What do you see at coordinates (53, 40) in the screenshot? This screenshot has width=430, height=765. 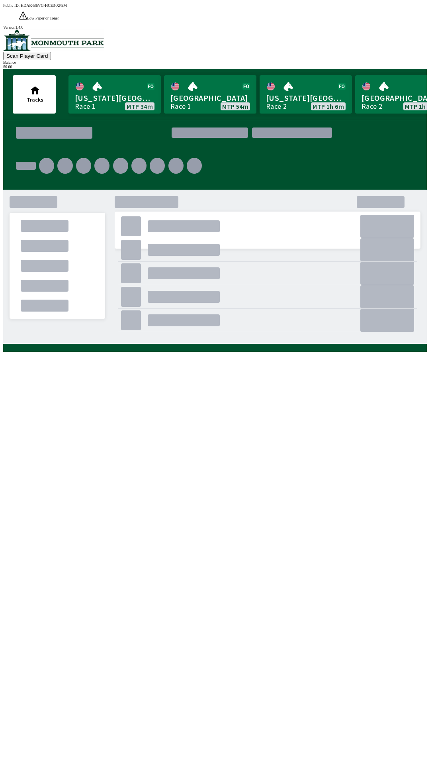 I see `img: venue logo` at bounding box center [53, 40].